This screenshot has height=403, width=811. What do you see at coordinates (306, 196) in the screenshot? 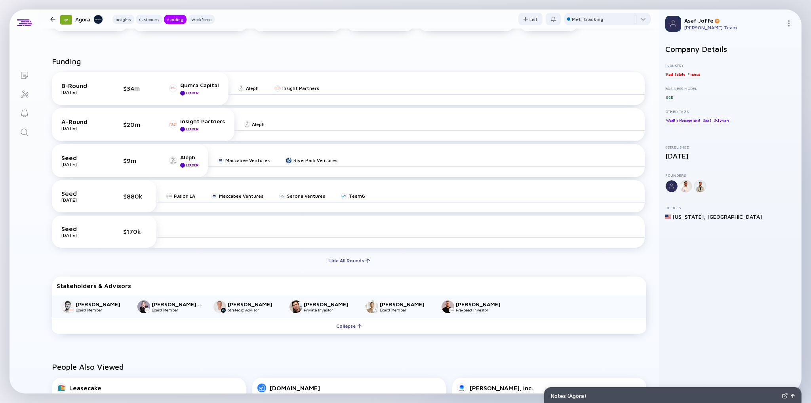
I see `div: Sarona Ventures` at bounding box center [306, 196].